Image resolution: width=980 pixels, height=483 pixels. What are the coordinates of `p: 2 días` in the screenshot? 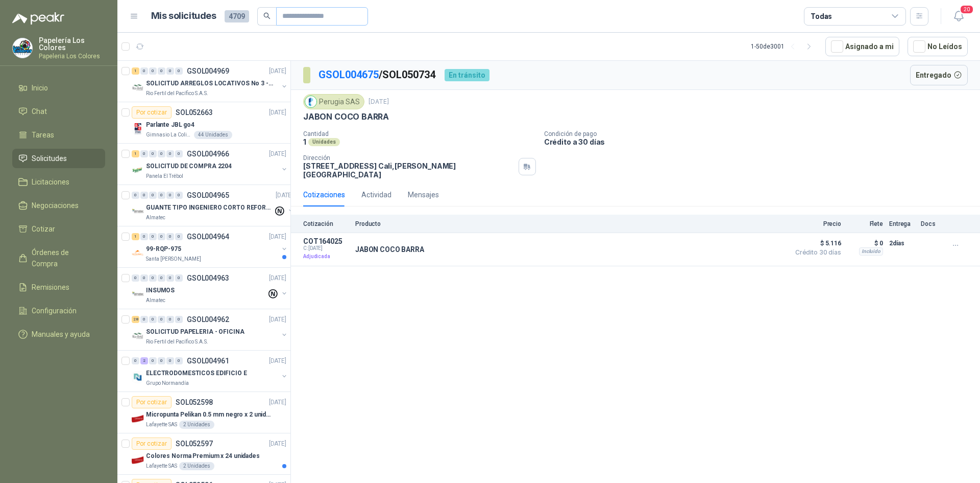 It's located at (902, 243).